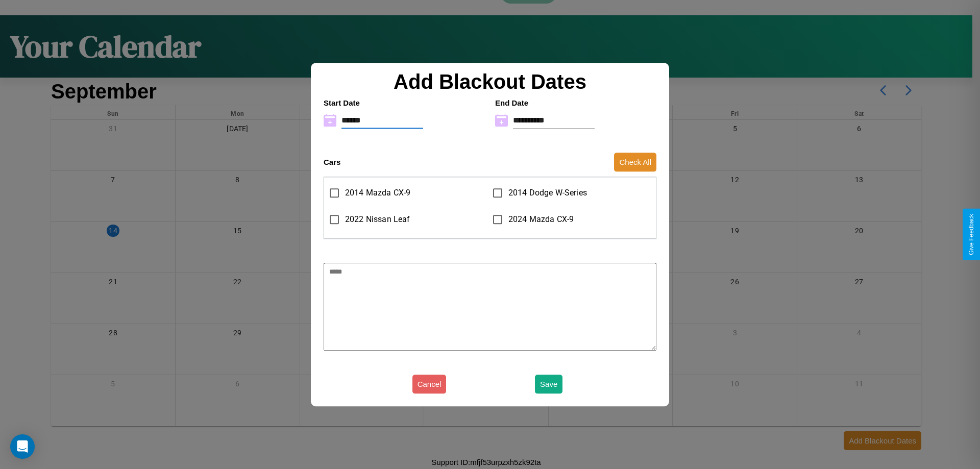 Image resolution: width=980 pixels, height=469 pixels. What do you see at coordinates (404, 102) in the screenshot?
I see `h4: Start Date` at bounding box center [404, 102].